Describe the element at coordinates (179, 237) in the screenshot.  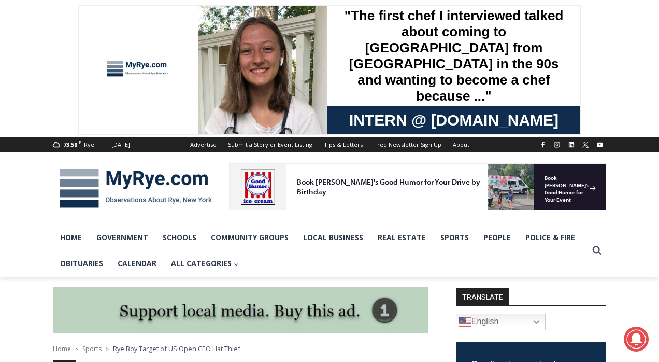
I see `a: Schools` at that location.